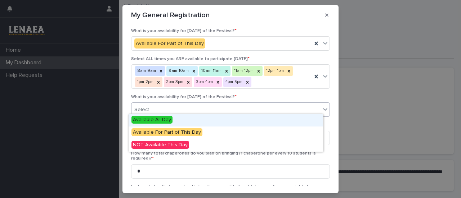  What do you see at coordinates (143, 110) in the screenshot?
I see `div: Select...` at bounding box center [143, 110].